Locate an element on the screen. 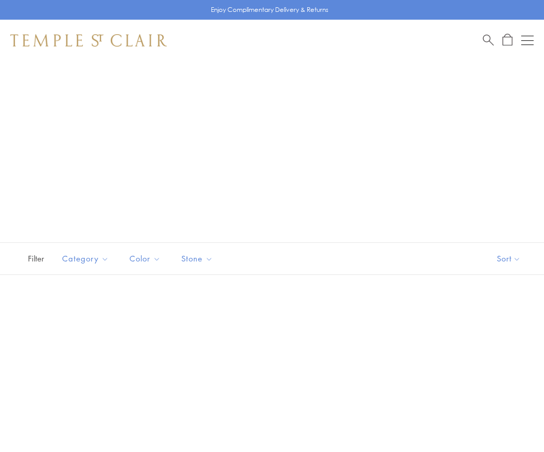 The width and height of the screenshot is (544, 452). img: Temple St. Clair is located at coordinates (89, 40).